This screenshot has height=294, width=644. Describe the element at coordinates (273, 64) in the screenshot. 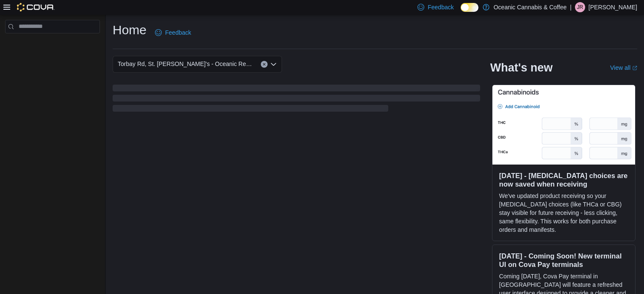

I see `button: Open list of options` at that location.